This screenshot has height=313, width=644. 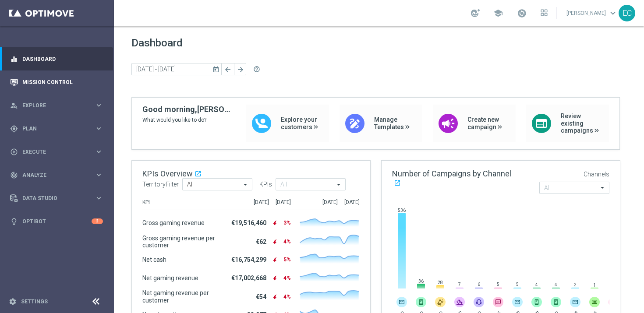 What do you see at coordinates (97, 221) in the screenshot?
I see `div: 2` at bounding box center [97, 221].